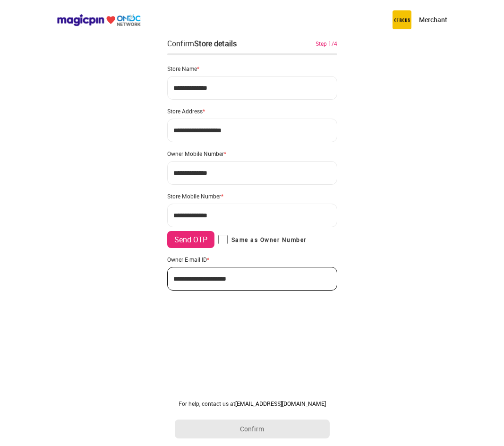 The width and height of the screenshot is (504, 446). What do you see at coordinates (191, 240) in the screenshot?
I see `button: Send OTP` at bounding box center [191, 240].